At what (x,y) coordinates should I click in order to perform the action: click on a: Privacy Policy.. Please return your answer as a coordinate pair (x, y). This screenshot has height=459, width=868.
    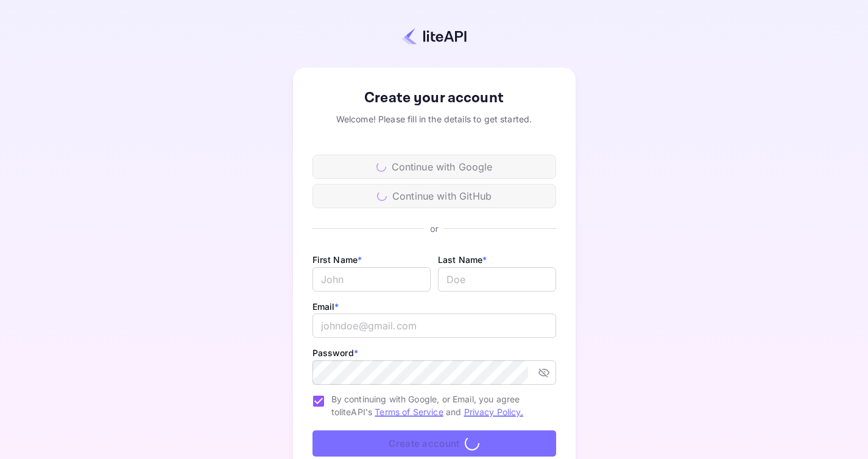
    Looking at the image, I should click on (493, 412).